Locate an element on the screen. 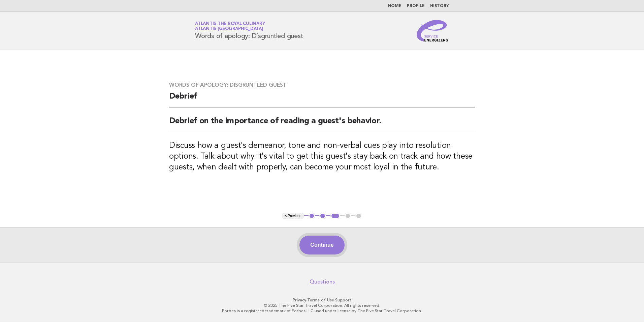  a: Home is located at coordinates (395, 6).